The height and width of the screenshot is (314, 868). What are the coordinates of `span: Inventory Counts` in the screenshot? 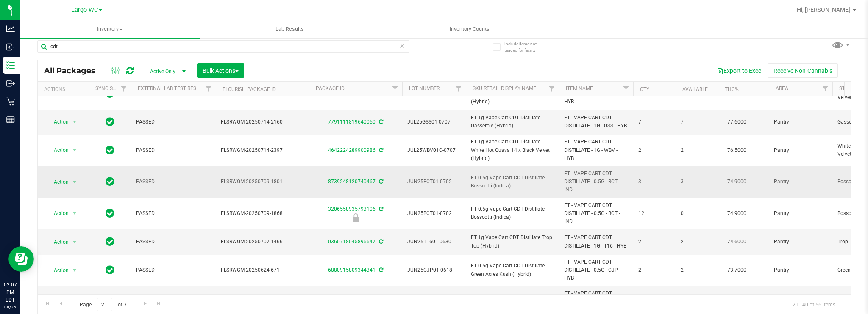 It's located at (469, 29).